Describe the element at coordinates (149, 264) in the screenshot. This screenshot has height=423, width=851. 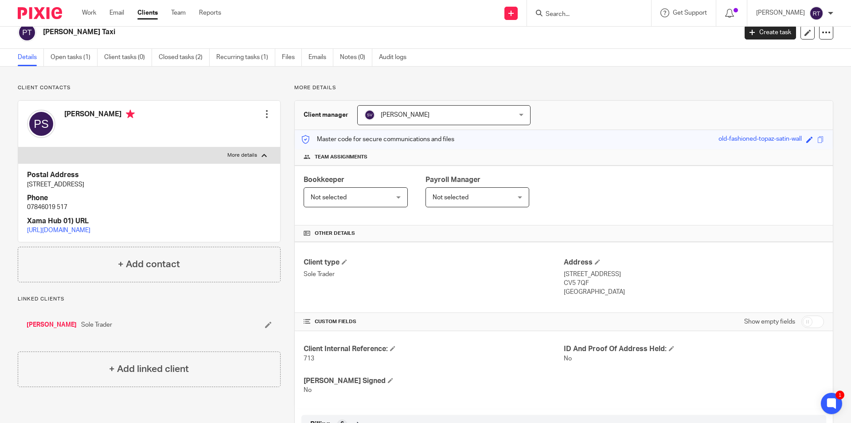
I see `h4: + Add contact` at that location.